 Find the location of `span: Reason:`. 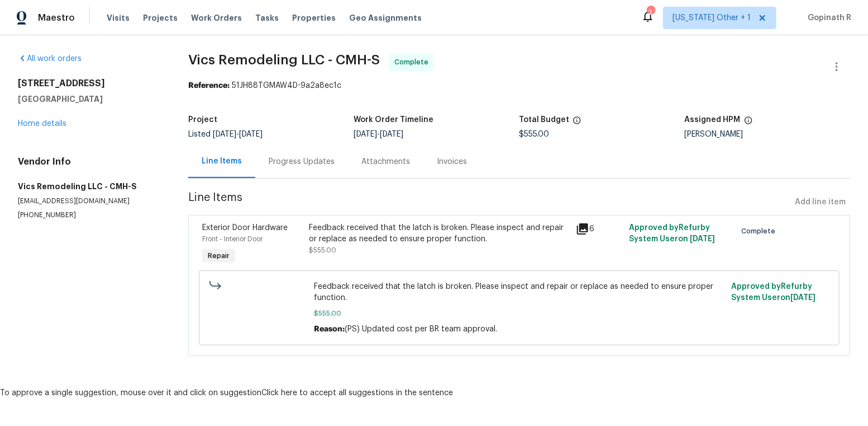

span: Reason: is located at coordinates (329, 329).